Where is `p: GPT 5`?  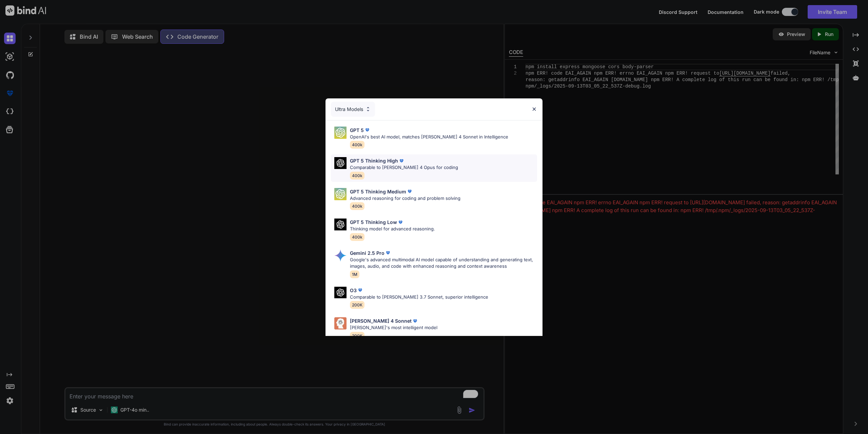
p: GPT 5 is located at coordinates (357, 130).